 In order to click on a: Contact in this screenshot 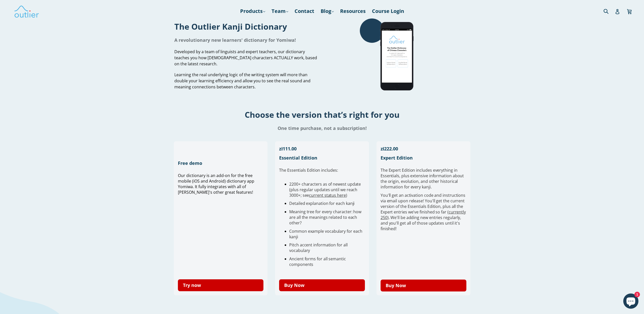, I will do `click(304, 11)`.